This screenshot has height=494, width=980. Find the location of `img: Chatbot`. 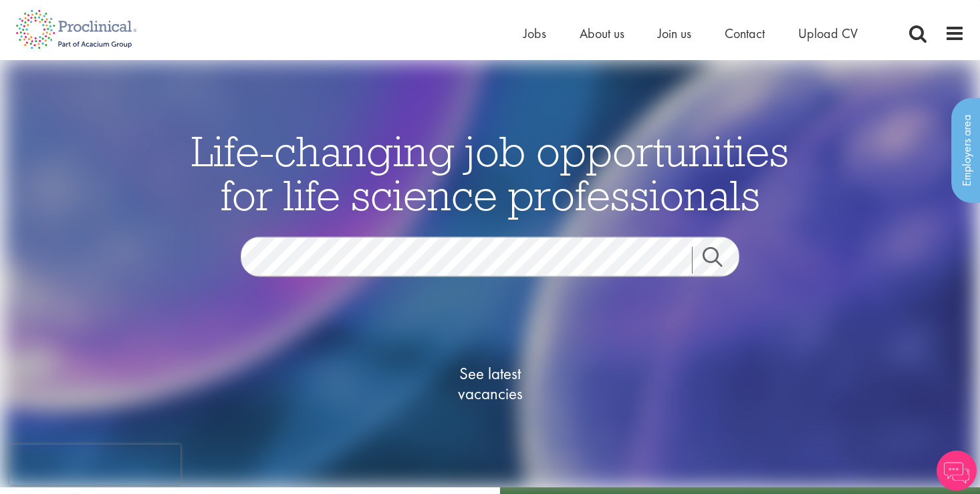

img: Chatbot is located at coordinates (956, 471).